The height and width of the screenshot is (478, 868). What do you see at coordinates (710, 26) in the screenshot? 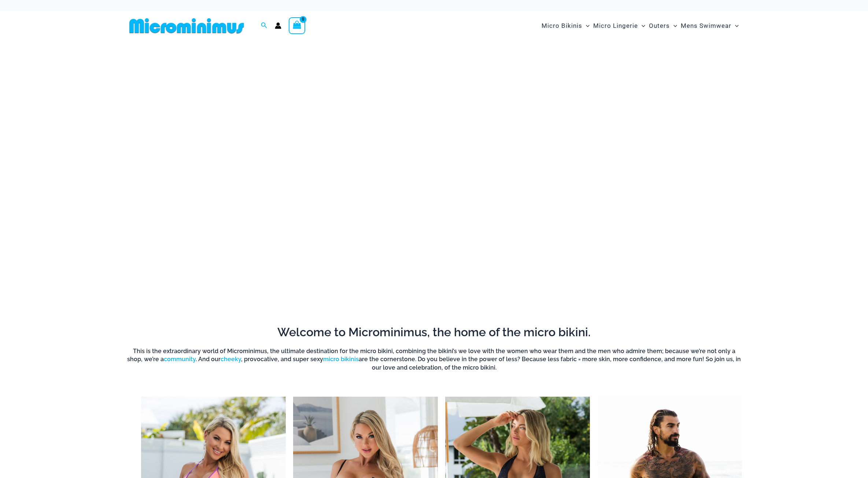
I see `a: Mens SwimwearMenu ToggleMenu Toggle` at bounding box center [710, 26].